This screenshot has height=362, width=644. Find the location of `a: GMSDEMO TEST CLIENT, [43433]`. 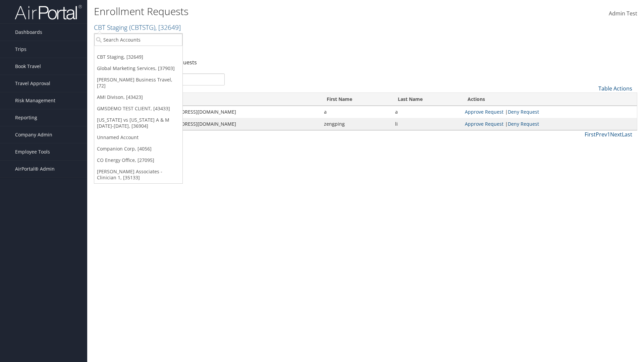

a: GMSDEMO TEST CLIENT, [43433] is located at coordinates (138, 109).